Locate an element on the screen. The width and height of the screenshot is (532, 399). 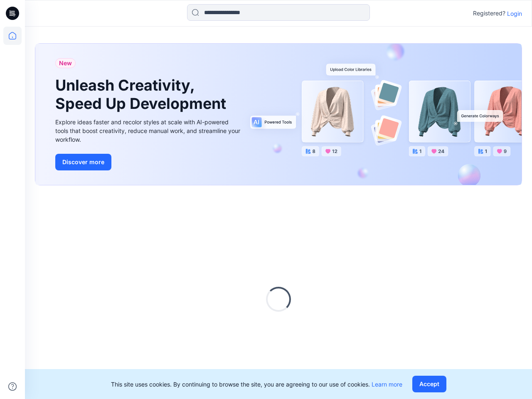
button: Accept is located at coordinates (430, 384).